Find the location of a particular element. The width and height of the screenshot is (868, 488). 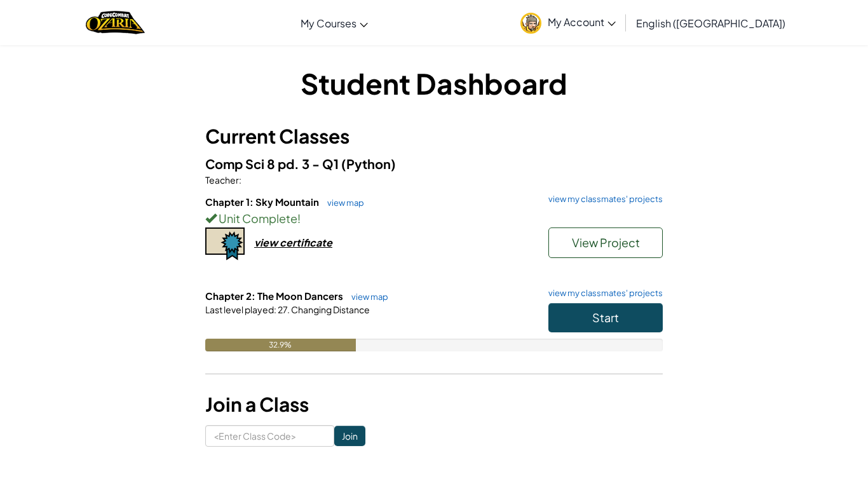

span: Chapter 2: The Moon Dancers is located at coordinates (275, 295).